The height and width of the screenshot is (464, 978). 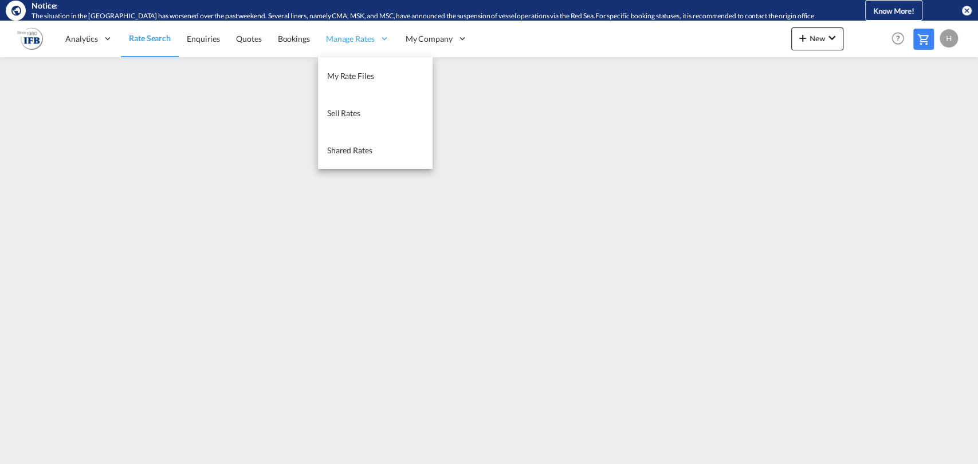 I want to click on md-icon: icon-chevron-down, so click(x=832, y=38).